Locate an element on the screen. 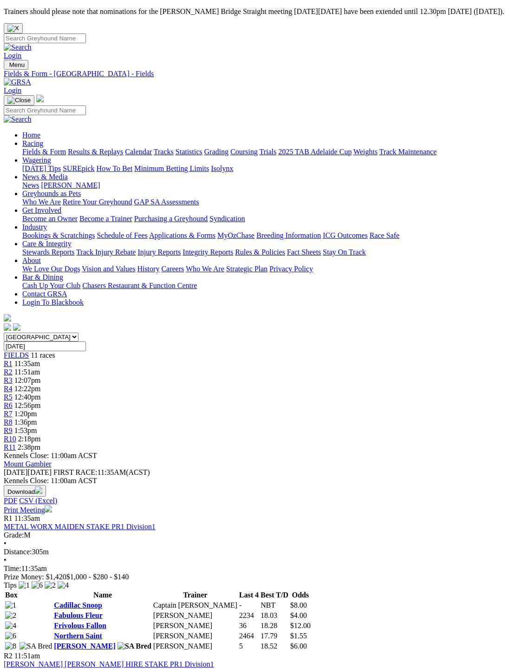 The height and width of the screenshot is (669, 530). span: 11:35AM(ACST) is located at coordinates (102, 472).